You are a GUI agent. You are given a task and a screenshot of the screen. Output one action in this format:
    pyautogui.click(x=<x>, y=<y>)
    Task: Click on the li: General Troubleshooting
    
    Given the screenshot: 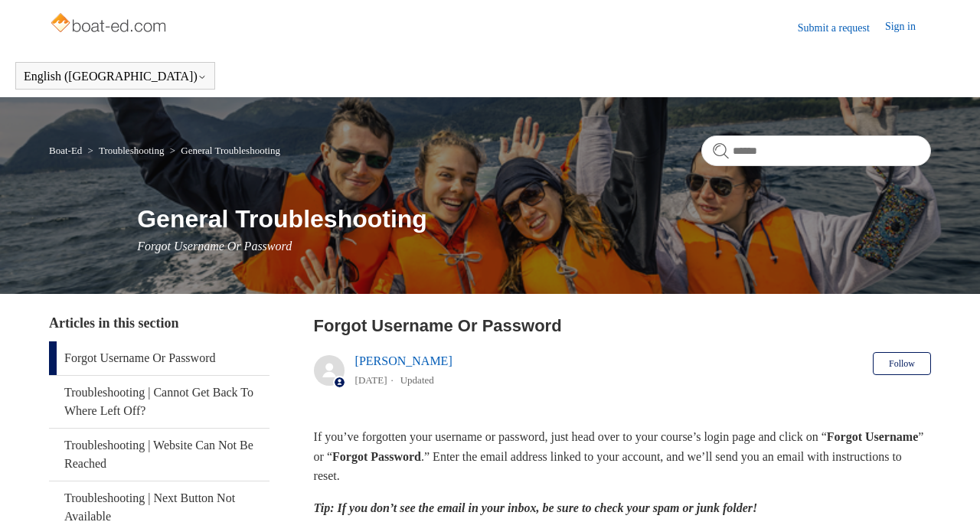 What is the action you would take?
    pyautogui.click(x=223, y=150)
    